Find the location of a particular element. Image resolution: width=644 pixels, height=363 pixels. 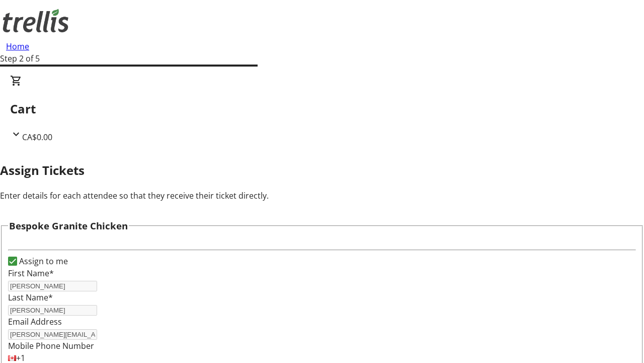

label: Last Name* is located at coordinates (30, 297).